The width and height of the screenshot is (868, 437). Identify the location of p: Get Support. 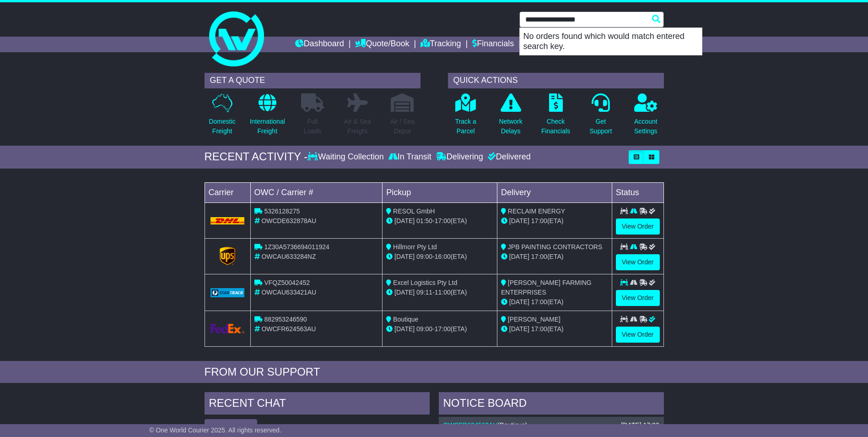
(600, 127).